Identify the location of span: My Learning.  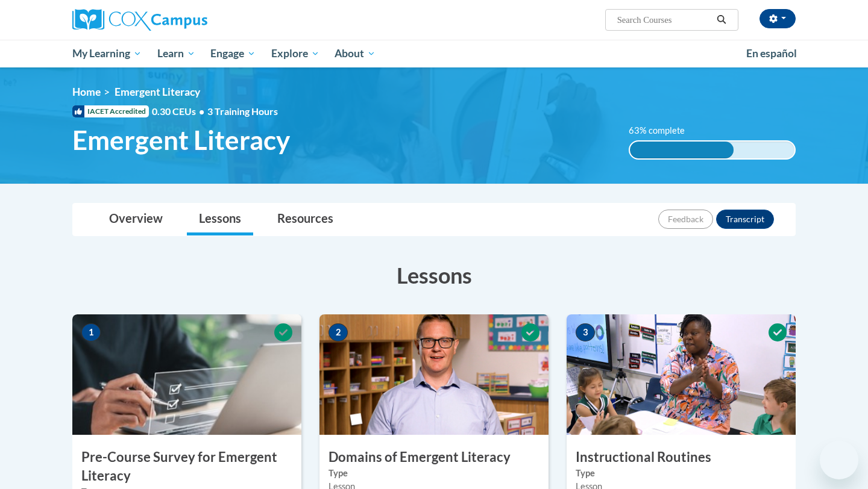
(107, 54).